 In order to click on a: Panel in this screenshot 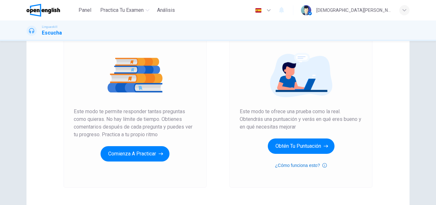, I will do `click(85, 10)`.